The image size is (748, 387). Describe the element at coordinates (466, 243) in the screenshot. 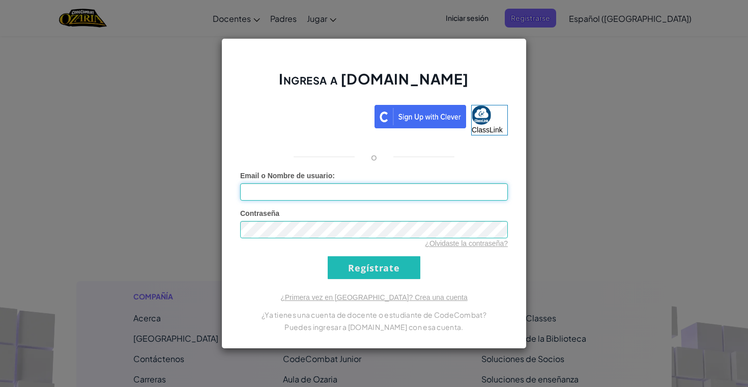

I see `a: ¿Olvidaste la contraseña?` at that location.